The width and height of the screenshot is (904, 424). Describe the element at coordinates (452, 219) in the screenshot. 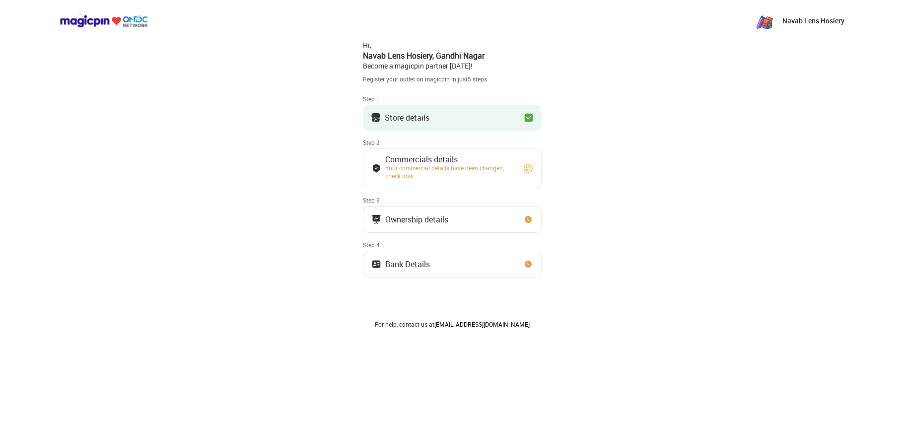

I see `button: Ownership details` at that location.